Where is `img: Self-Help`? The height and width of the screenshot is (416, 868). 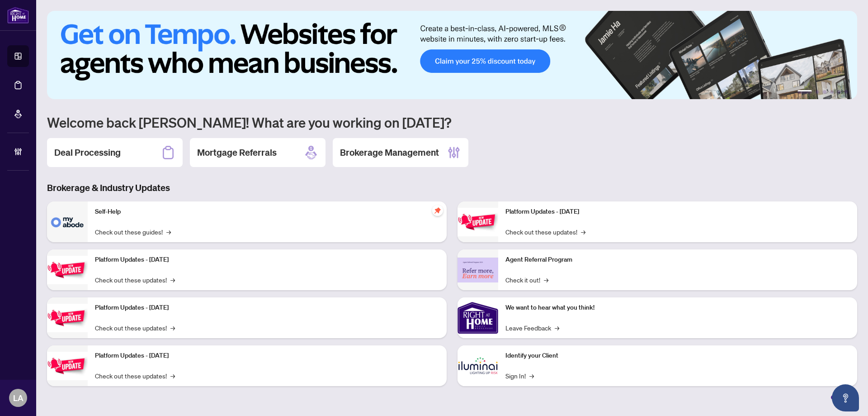
img: Self-Help is located at coordinates (68, 222).